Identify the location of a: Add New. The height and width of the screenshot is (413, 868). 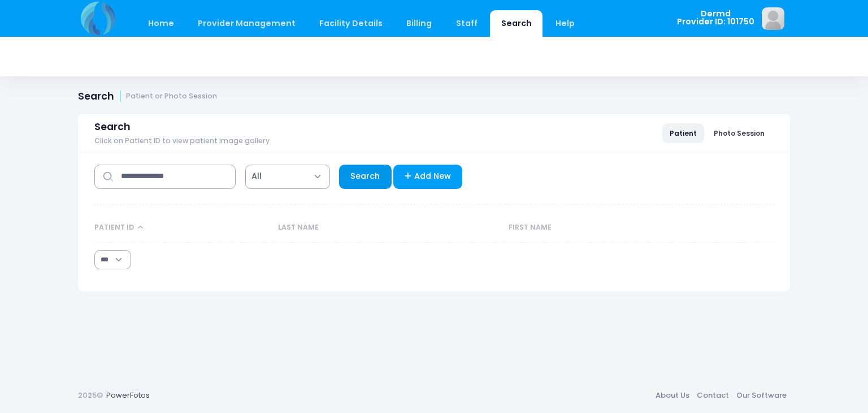
(428, 177).